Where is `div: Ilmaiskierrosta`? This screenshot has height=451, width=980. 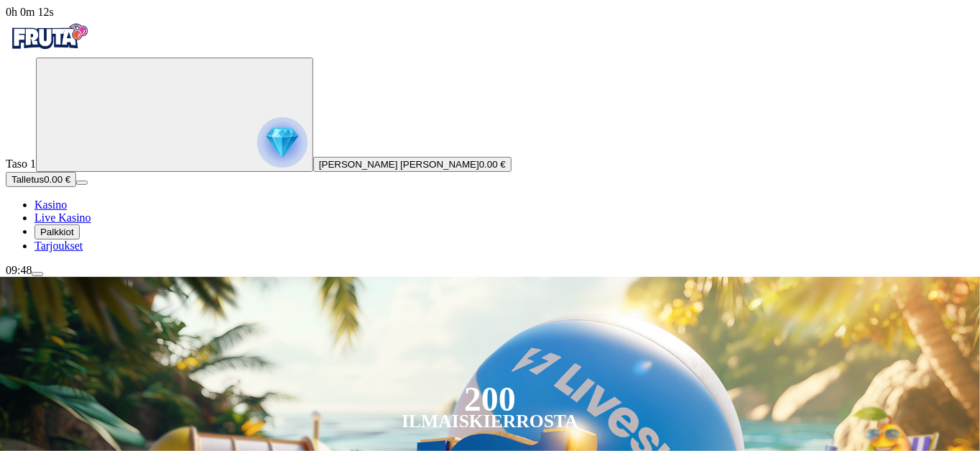
div: Ilmaiskierrosta is located at coordinates (490, 421).